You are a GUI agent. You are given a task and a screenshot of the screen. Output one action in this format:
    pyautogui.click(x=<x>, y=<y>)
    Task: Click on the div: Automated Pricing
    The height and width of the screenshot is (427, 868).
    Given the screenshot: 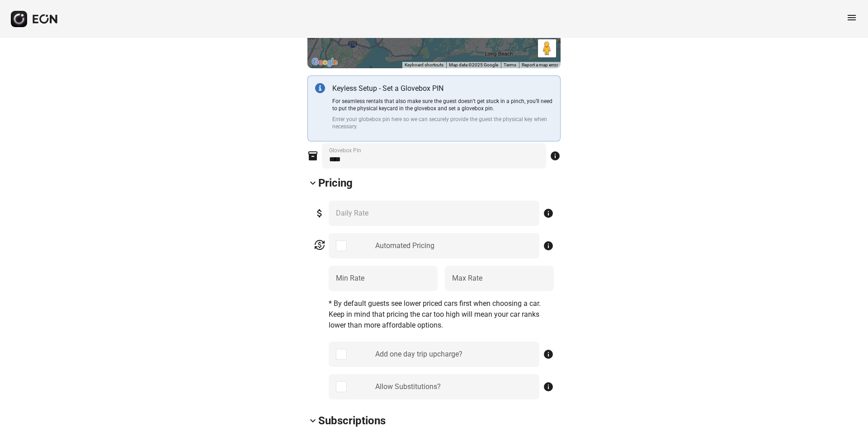 What is the action you would take?
    pyautogui.click(x=405, y=246)
    